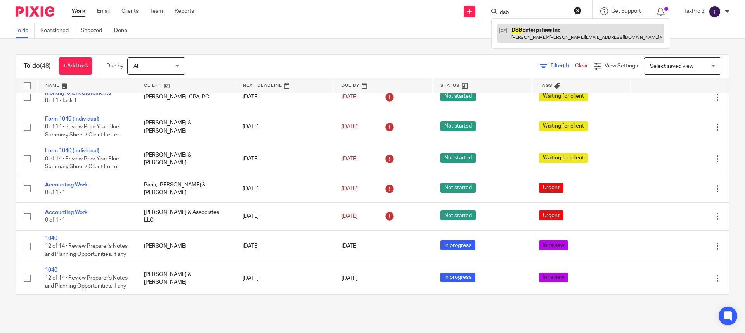  I want to click on a: Reports, so click(184, 11).